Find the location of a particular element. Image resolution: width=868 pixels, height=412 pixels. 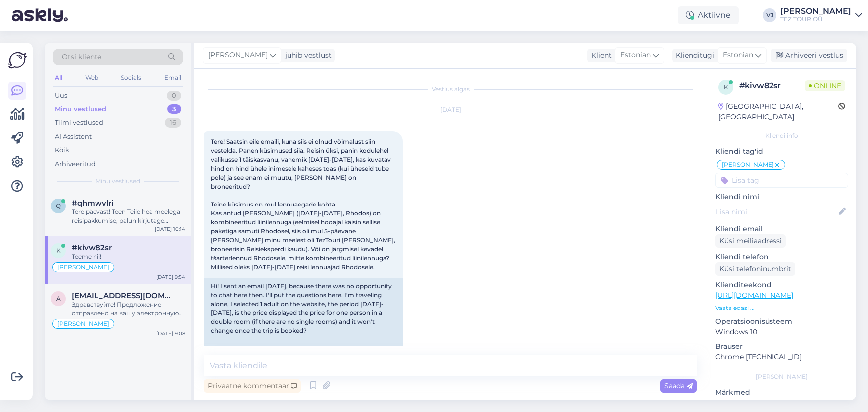

div: Küsi telefoninumbrit is located at coordinates (756, 269).